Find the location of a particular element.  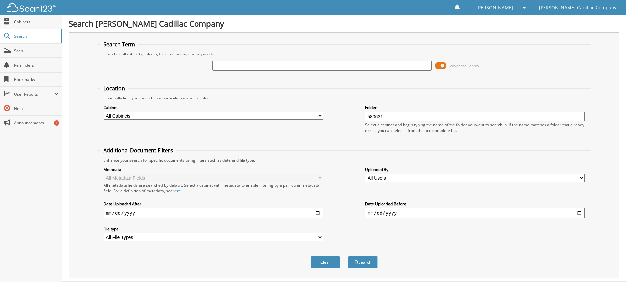

span: Scan is located at coordinates (36, 51).